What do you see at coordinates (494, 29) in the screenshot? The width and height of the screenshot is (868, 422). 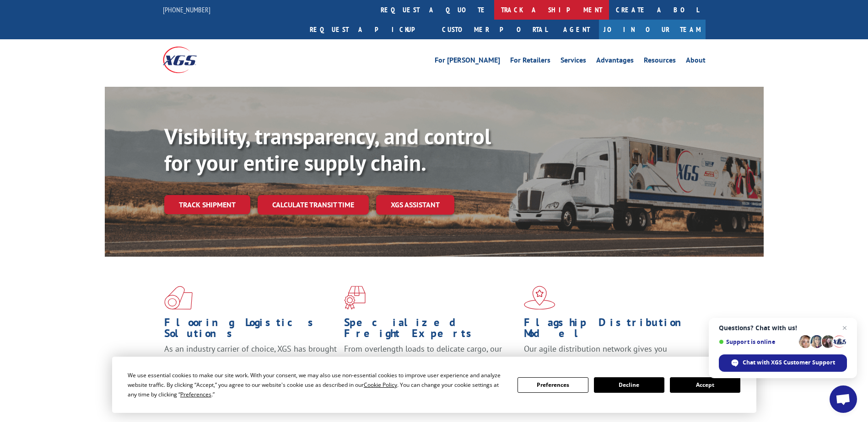 I see `a: Customer Portal` at bounding box center [494, 29].